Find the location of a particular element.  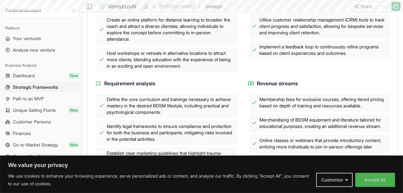

a: Analyze new venture is located at coordinates (41, 50).